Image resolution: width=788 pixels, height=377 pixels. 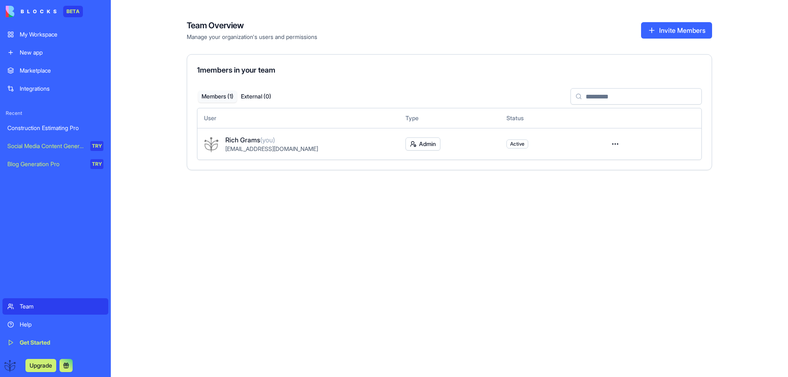 I want to click on a: New app, so click(x=55, y=53).